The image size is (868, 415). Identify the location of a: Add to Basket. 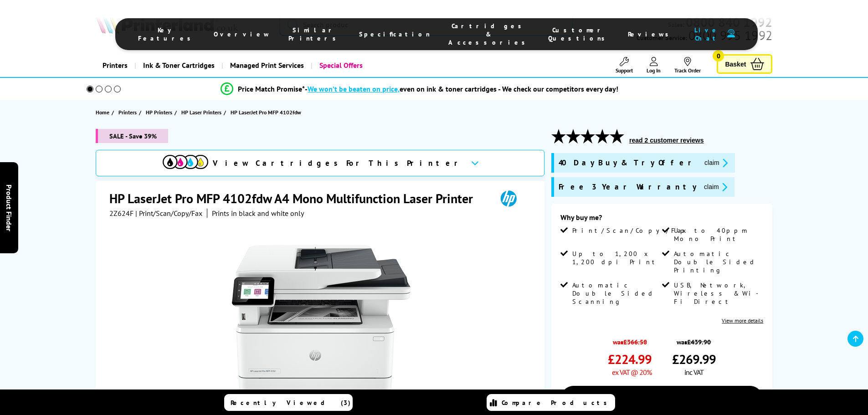
(662, 399).